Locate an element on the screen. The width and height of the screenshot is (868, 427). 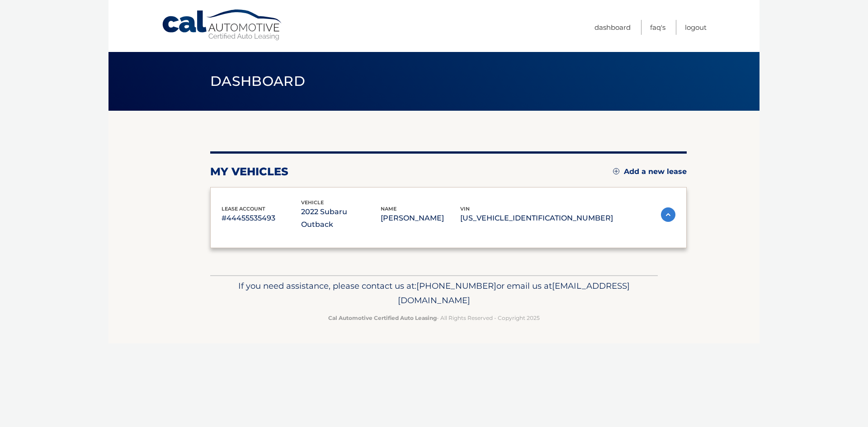
p: 2022 Subaru Outback is located at coordinates (340, 218).